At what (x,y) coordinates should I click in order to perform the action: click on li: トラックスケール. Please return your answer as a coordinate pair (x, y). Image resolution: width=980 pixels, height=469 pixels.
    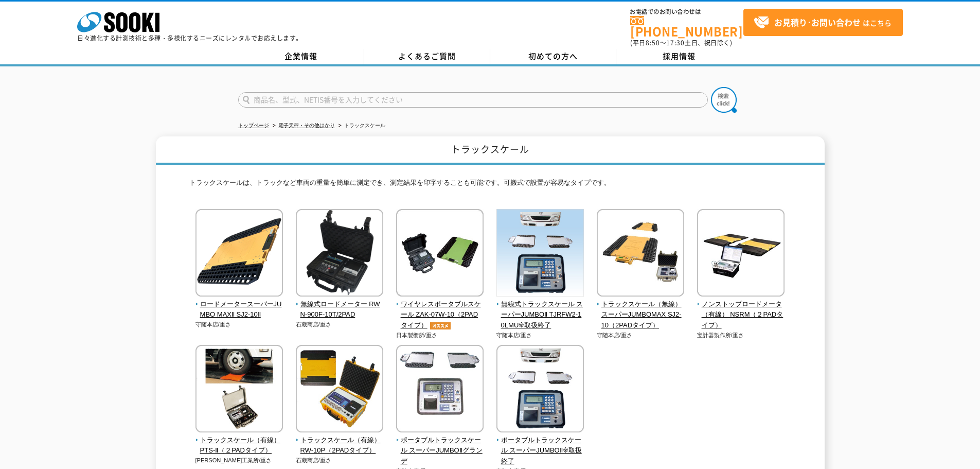
    Looking at the image, I should click on (360, 126).